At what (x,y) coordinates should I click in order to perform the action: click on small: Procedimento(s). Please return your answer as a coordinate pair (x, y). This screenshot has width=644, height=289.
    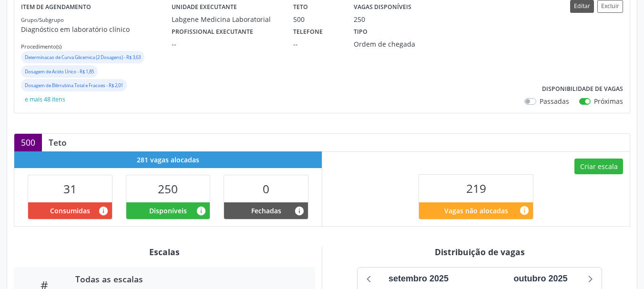
    Looking at the image, I should click on (41, 46).